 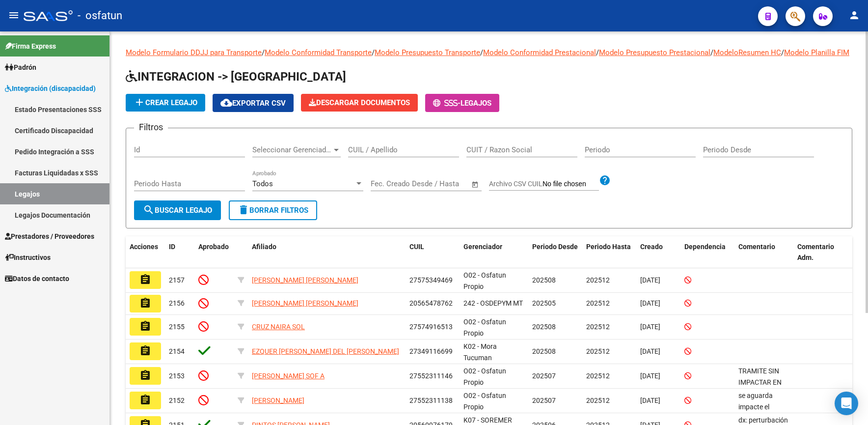 I want to click on span: 202505, so click(x=544, y=303).